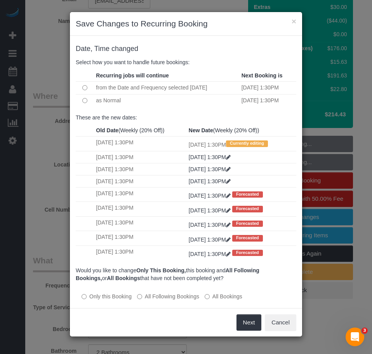 This screenshot has width=372, height=354. I want to click on td: as Normal, so click(167, 100).